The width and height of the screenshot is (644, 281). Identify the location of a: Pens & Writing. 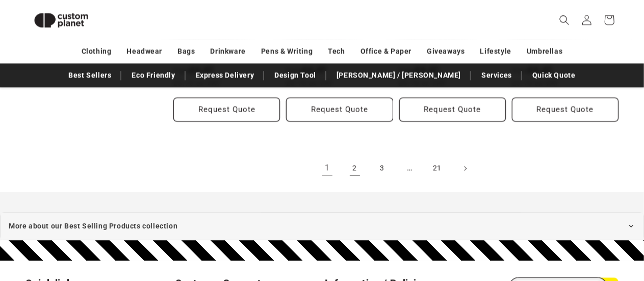
(287, 51).